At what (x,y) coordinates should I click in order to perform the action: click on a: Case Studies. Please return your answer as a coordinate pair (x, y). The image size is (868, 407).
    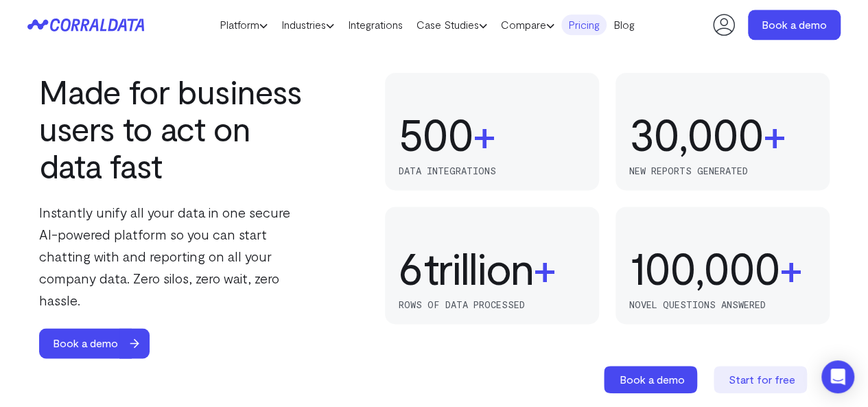
    Looking at the image, I should click on (451, 24).